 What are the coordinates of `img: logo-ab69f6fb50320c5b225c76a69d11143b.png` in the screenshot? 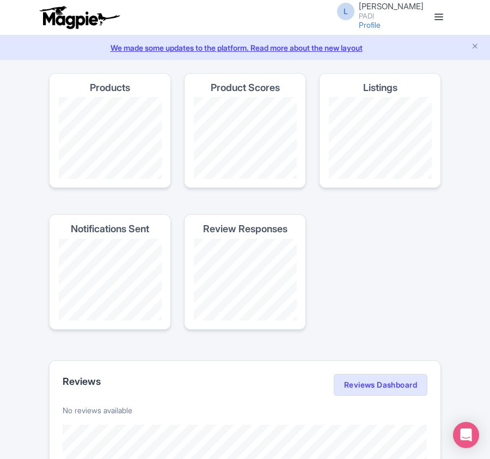 It's located at (79, 17).